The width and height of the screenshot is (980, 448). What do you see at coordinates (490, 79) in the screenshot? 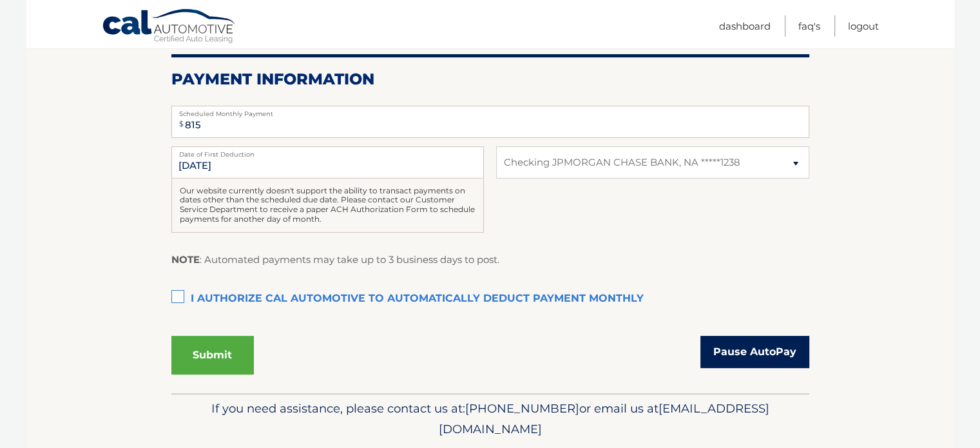
I see `h2: Payment Information` at bounding box center [490, 79].